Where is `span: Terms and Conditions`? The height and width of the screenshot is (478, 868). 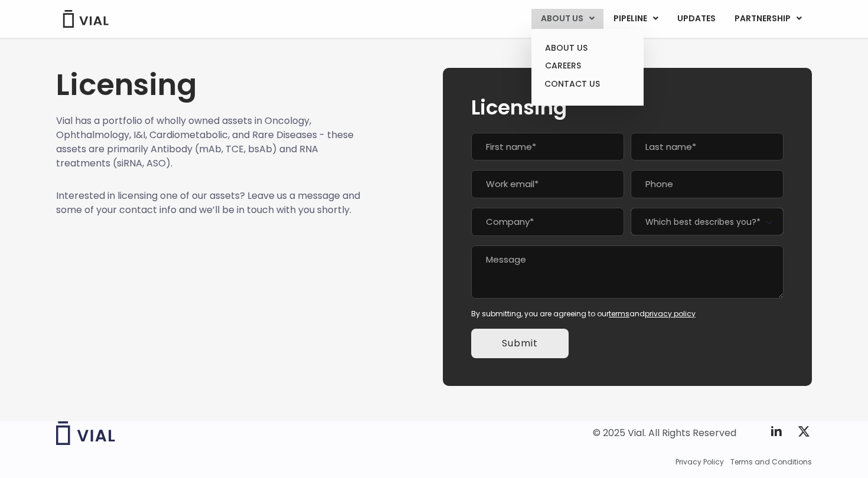
span: Terms and Conditions is located at coordinates (771, 462).